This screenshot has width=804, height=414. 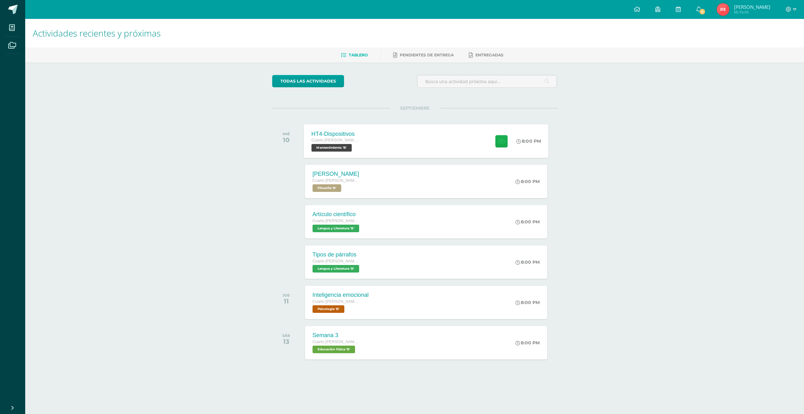 I want to click on span: Filosofía 'B', so click(x=327, y=188).